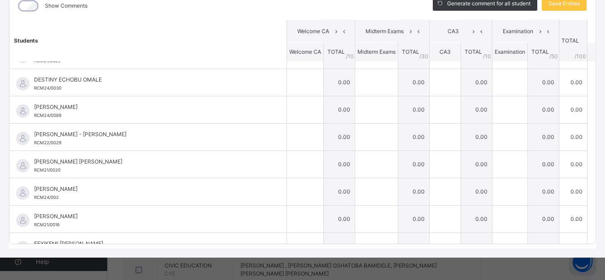 The image size is (605, 280). What do you see at coordinates (48, 88) in the screenshot?
I see `span: RCM24/0030` at bounding box center [48, 88].